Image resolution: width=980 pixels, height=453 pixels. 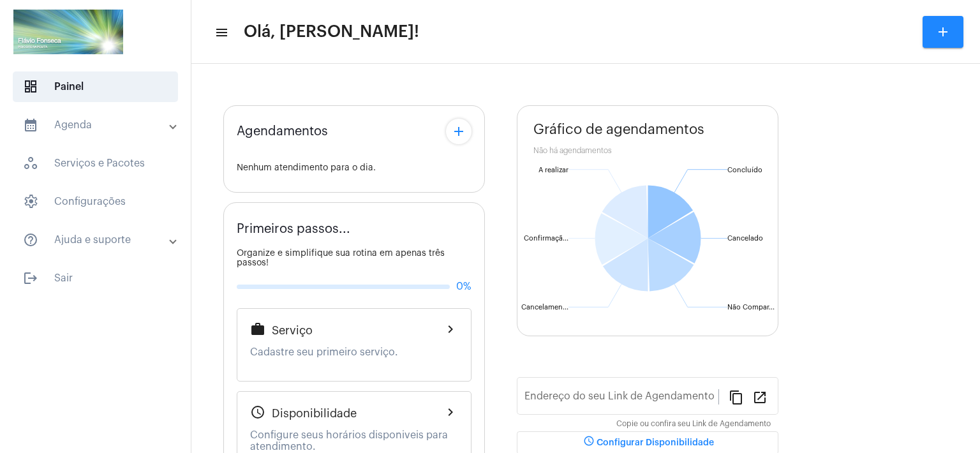 I want to click on div: Nenhum atendimento para o dia., so click(x=354, y=168).